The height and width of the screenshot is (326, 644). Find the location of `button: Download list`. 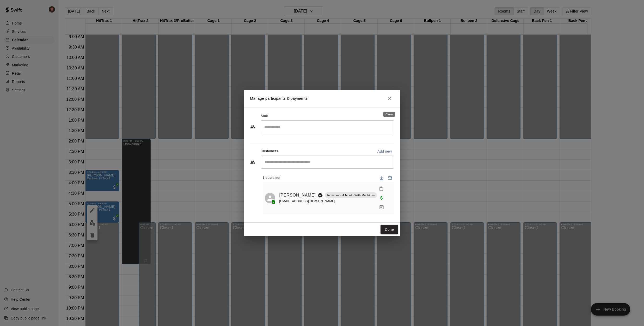

button: Download list is located at coordinates (382, 178).